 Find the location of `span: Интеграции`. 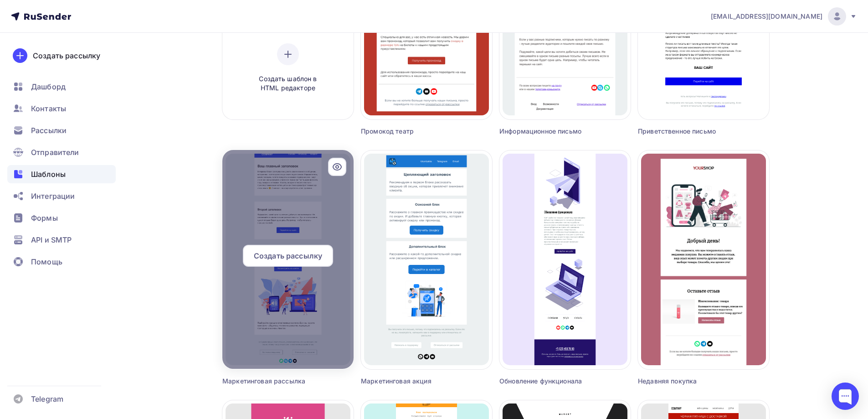

span: Интеграции is located at coordinates (53, 196).